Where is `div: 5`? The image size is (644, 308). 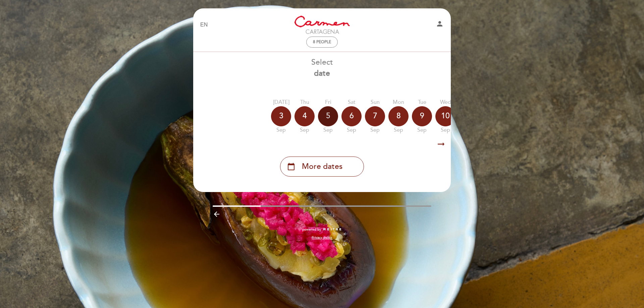
div: 5 is located at coordinates (328, 116).